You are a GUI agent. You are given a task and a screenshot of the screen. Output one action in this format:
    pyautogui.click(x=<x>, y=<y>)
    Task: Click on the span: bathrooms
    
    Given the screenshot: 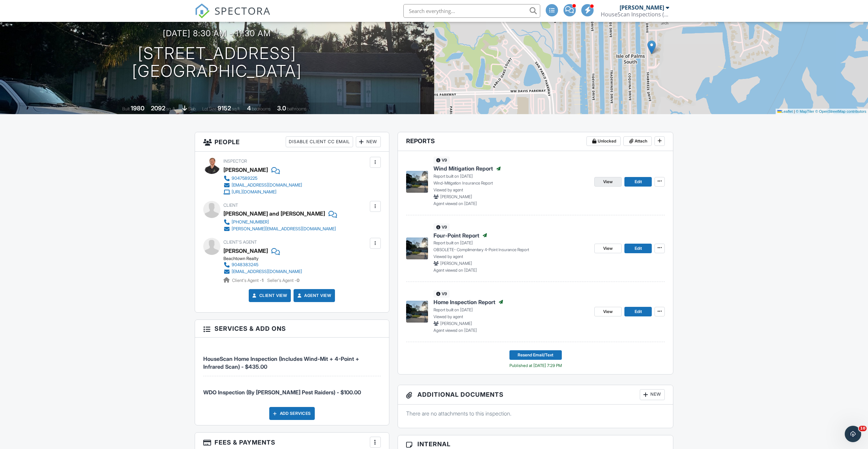 What is the action you would take?
    pyautogui.click(x=296, y=109)
    